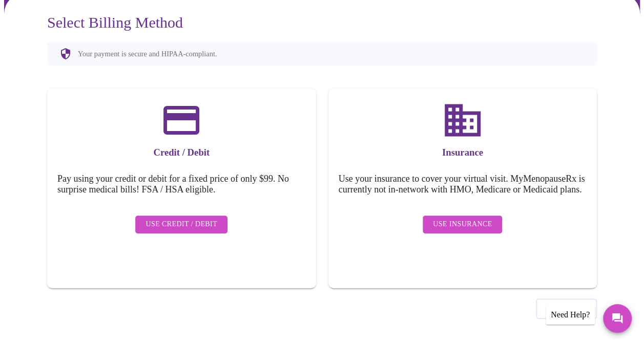 This screenshot has width=644, height=345. What do you see at coordinates (462, 224) in the screenshot?
I see `button: Use Insurance` at bounding box center [462, 224].